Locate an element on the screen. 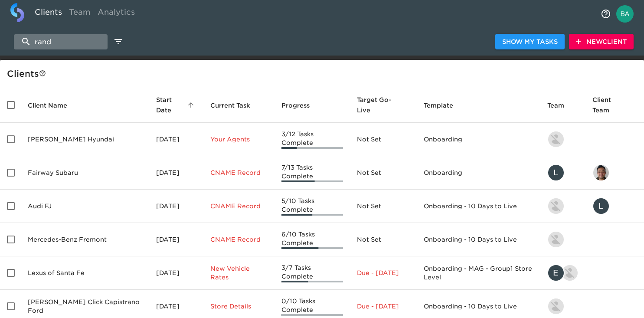 This screenshot has height=318, width=644. a: Clients is located at coordinates (48, 14).